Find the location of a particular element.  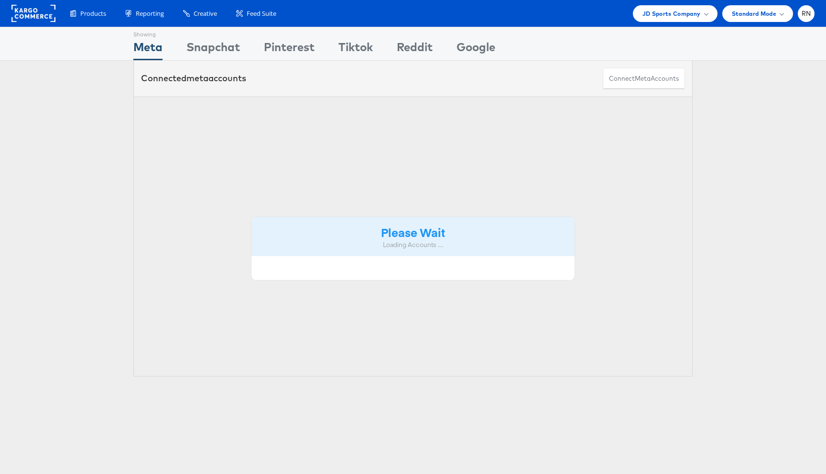

div: Snapchat is located at coordinates (213, 49).